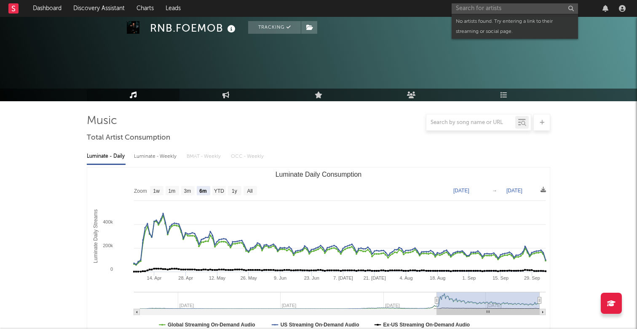 This screenshot has width=637, height=329. I want to click on text: 26. May, so click(249, 278).